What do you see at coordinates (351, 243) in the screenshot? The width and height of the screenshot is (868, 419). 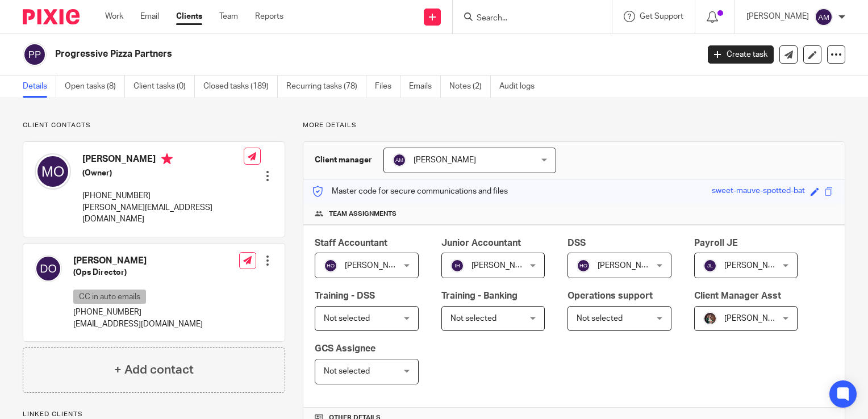 I see `span: Staff Accountant` at bounding box center [351, 243].